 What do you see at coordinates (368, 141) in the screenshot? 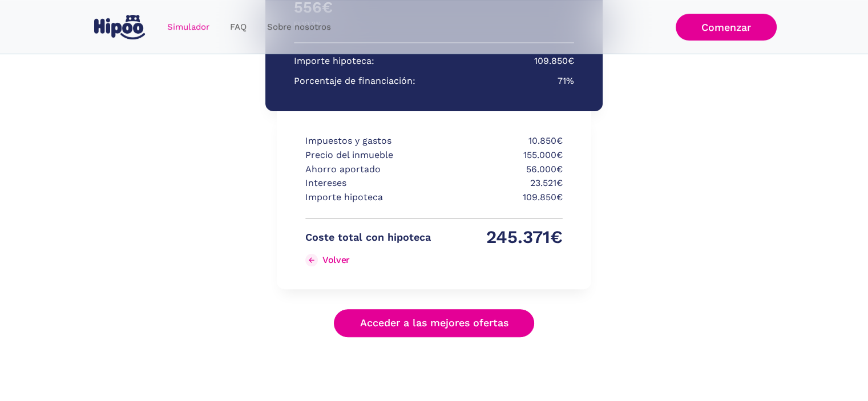
I see `p: Impuestos y gastos` at bounding box center [368, 141].